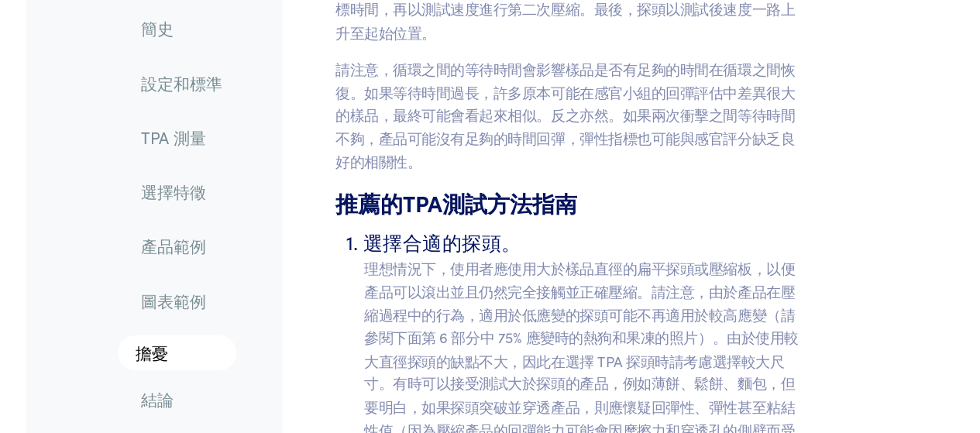 Image resolution: width=980 pixels, height=433 pixels. What do you see at coordinates (176, 271) in the screenshot?
I see `font: 產品範例` at bounding box center [176, 271].